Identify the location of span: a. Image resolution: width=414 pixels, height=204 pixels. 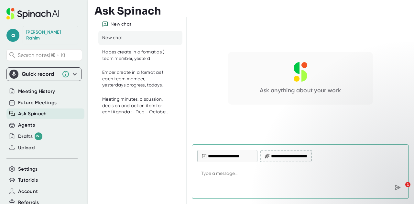
(13, 35).